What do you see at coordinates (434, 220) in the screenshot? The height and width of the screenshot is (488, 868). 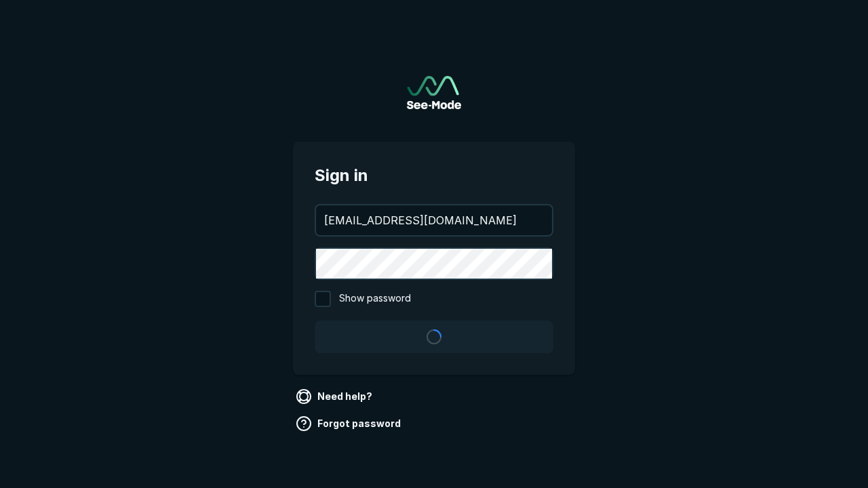 I see `input: your@email.com` at bounding box center [434, 220].